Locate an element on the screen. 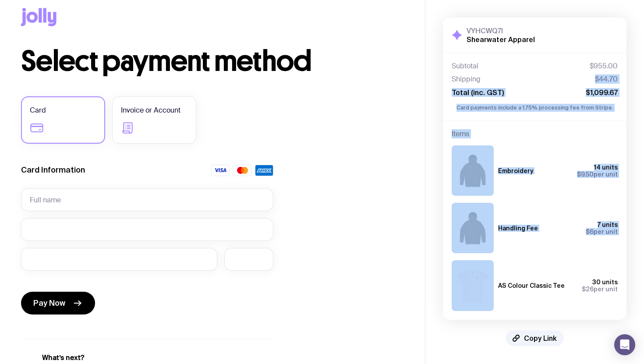 The image size is (644, 364). span: 30 units is located at coordinates (605, 282).